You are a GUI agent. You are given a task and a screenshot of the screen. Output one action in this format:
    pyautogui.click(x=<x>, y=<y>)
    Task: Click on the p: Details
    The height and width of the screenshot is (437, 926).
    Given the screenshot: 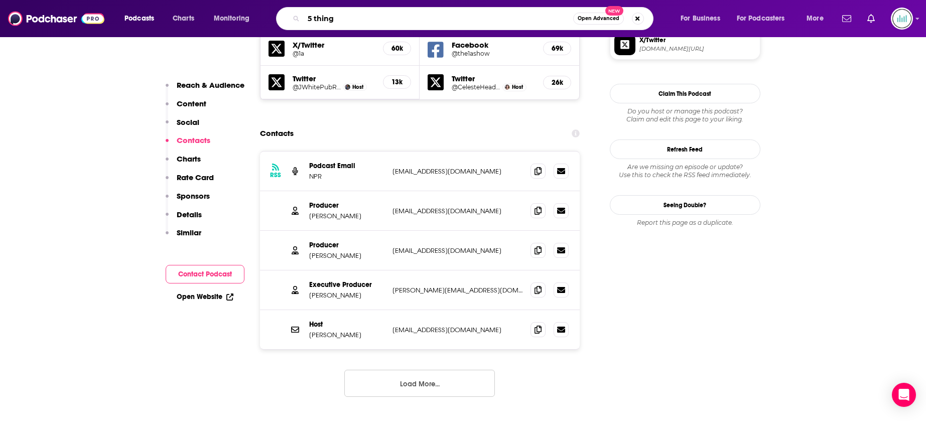 What is the action you would take?
    pyautogui.click(x=189, y=214)
    